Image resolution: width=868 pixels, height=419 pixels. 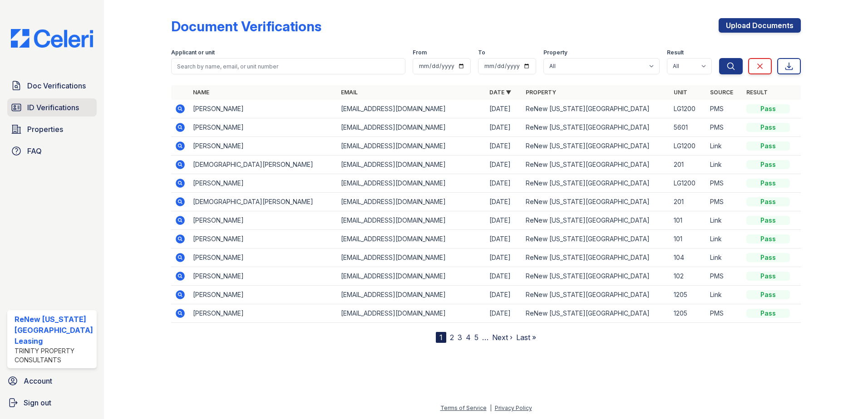 I want to click on span: FAQ, so click(x=34, y=151).